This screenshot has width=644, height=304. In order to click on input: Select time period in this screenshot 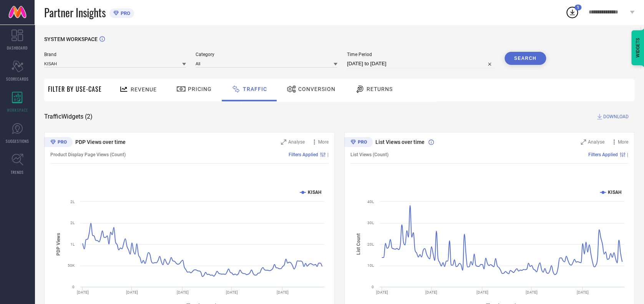, I will do `click(421, 64)`.